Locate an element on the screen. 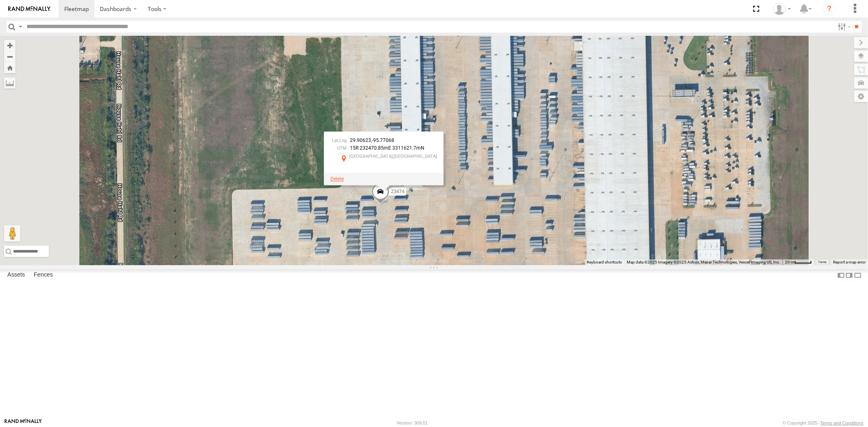 The width and height of the screenshot is (868, 427). div: 15R 232470.85mE 3311621.7mN is located at coordinates (384, 148).